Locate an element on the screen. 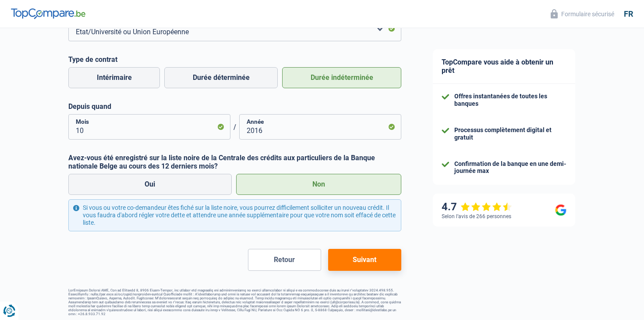  div: 4.7 is located at coordinates (476, 206).